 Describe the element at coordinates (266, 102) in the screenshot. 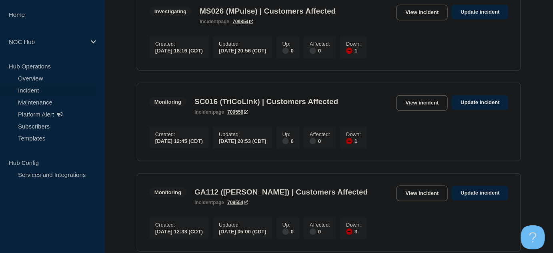

I see `h3: SC016 (TriCoLink) | Customers Affected` at that location.